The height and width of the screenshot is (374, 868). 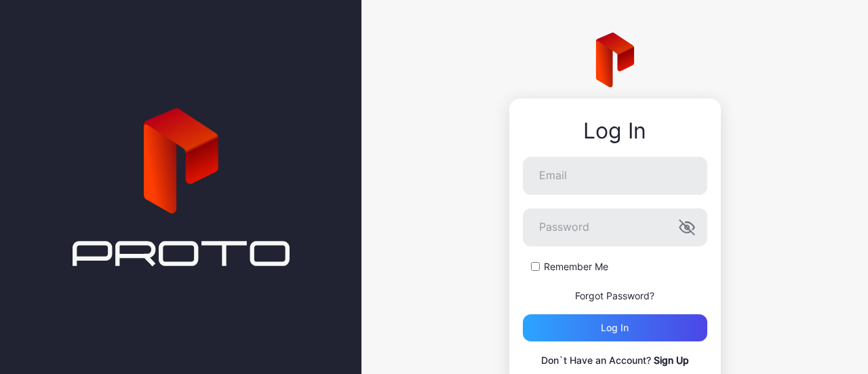 What do you see at coordinates (672, 360) in the screenshot?
I see `a: Sign Up` at bounding box center [672, 360].